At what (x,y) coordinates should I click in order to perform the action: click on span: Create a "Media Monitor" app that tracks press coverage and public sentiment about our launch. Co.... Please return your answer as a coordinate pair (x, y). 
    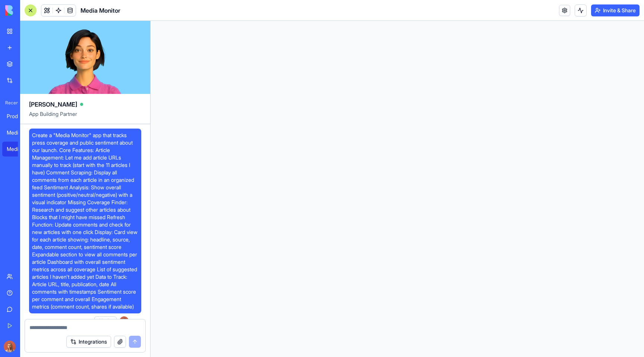
    Looking at the image, I should click on (85, 221).